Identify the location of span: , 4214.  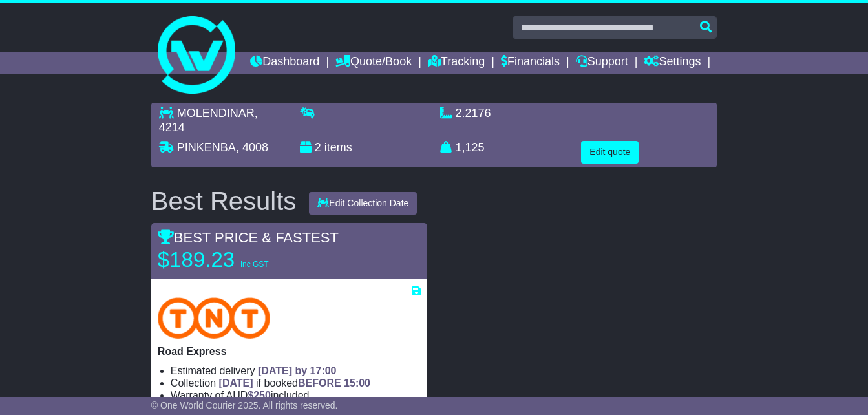
(208, 120).